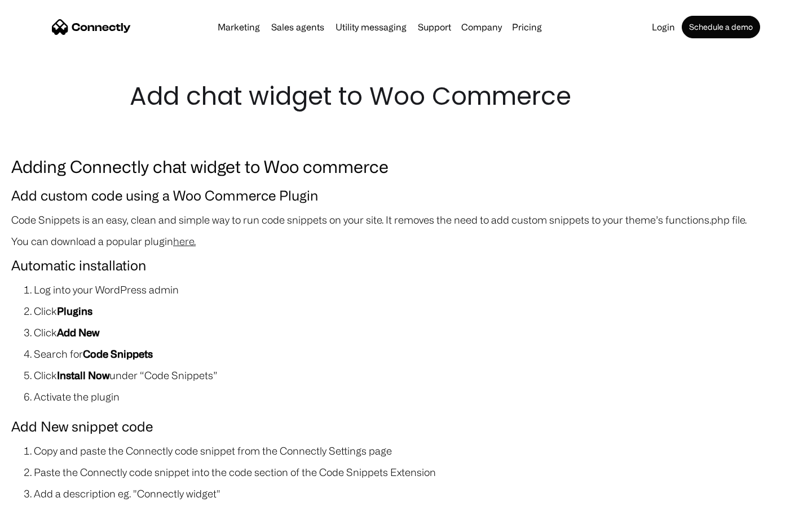 This screenshot has width=812, height=507. Describe the element at coordinates (417, 289) in the screenshot. I see `li: Log into your WordPress admin` at that location.